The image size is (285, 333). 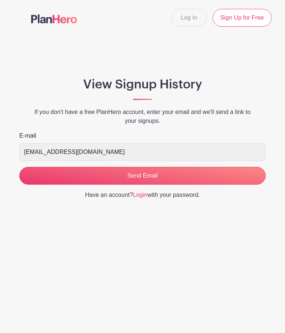 What do you see at coordinates (54, 19) in the screenshot?
I see `img: logo-507f7623f17ff9eddc593b1ce0a138ce2505c220e1c5a4e2b4648c50719b7d32.svg` at bounding box center [54, 19].